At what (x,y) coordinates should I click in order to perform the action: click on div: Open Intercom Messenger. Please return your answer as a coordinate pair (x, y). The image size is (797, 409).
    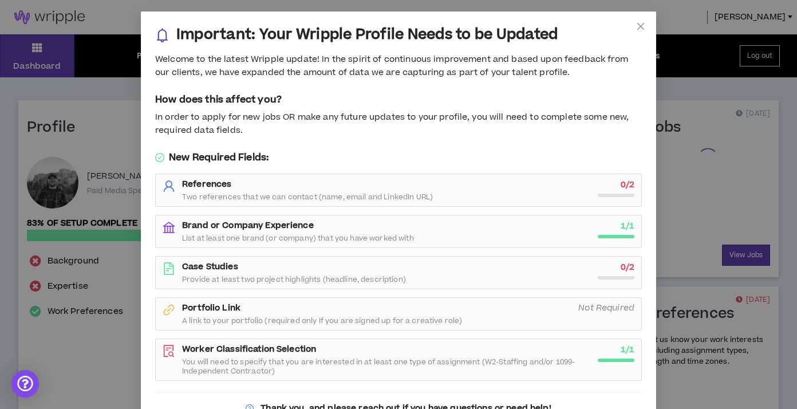
    Looking at the image, I should click on (25, 384).